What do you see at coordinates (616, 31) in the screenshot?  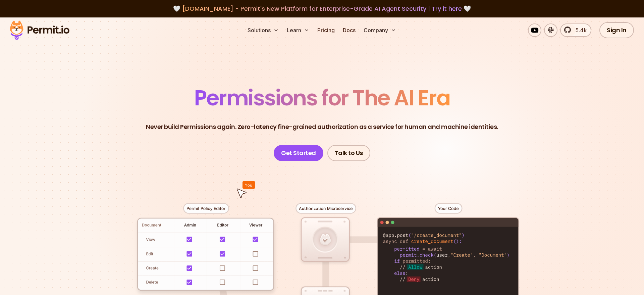 I see `a: Sign In` at bounding box center [616, 31].